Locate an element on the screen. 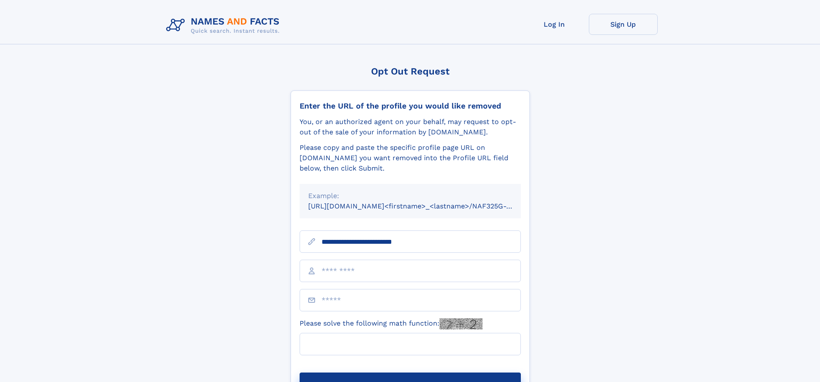 The height and width of the screenshot is (382, 820). label: Please solve the following math function: is located at coordinates (391, 324).